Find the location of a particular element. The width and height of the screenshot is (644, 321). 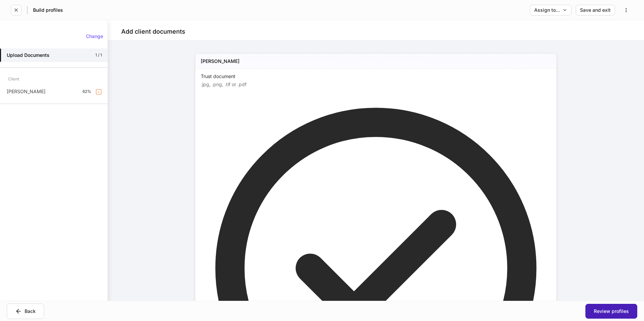

button: Back is located at coordinates (25, 312).